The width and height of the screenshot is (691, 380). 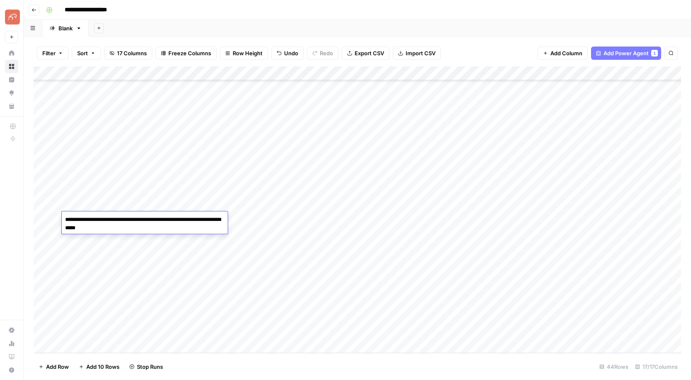 I want to click on button: Import CSV, so click(x=417, y=53).